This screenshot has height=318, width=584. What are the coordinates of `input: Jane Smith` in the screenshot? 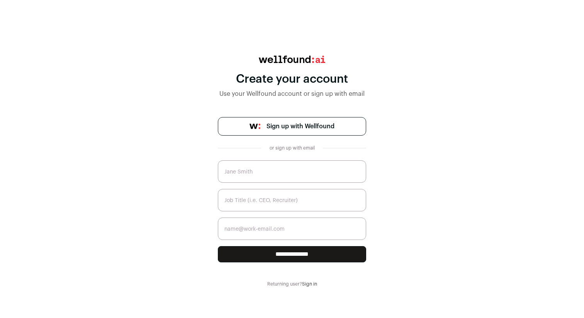 It's located at (292, 172).